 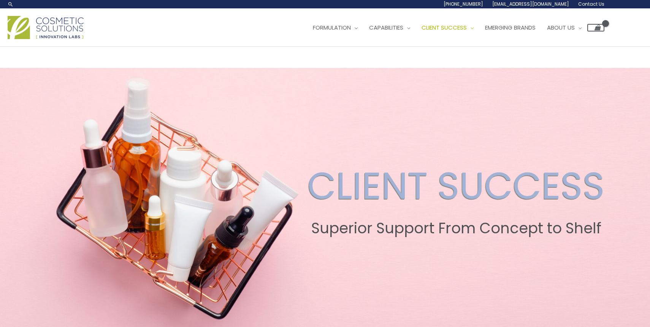 What do you see at coordinates (447, 28) in the screenshot?
I see `a: Client Success` at bounding box center [447, 28].